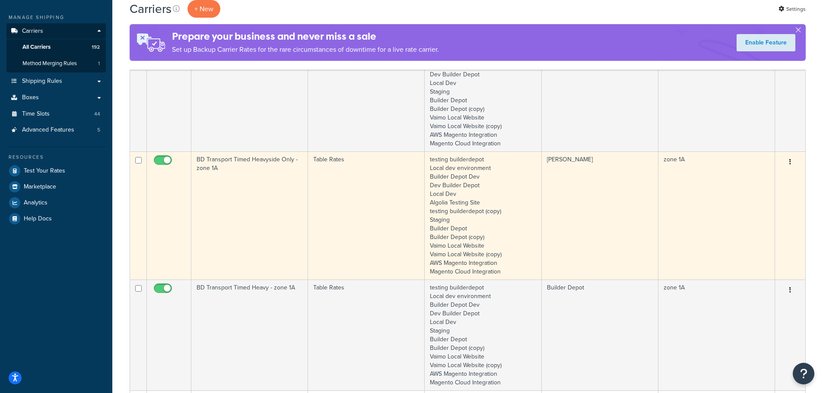 The image size is (823, 393). I want to click on li: Time Slots, so click(56, 114).